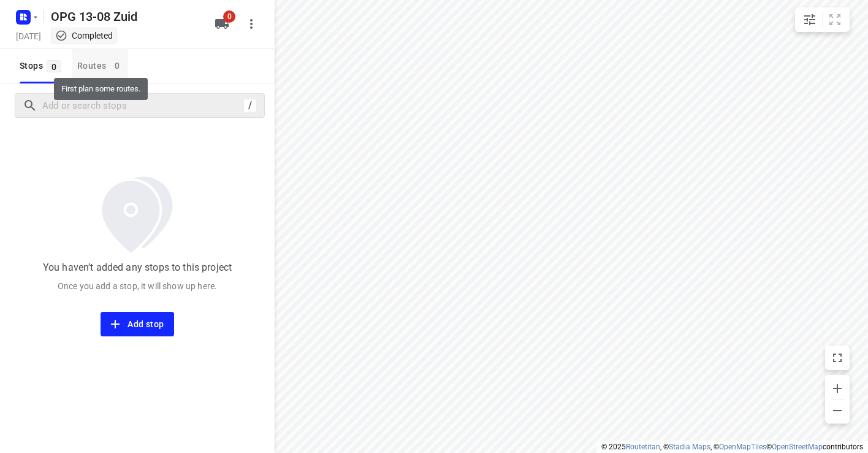 The width and height of the screenshot is (868, 453). What do you see at coordinates (222, 24) in the screenshot?
I see `button: 0` at bounding box center [222, 24].